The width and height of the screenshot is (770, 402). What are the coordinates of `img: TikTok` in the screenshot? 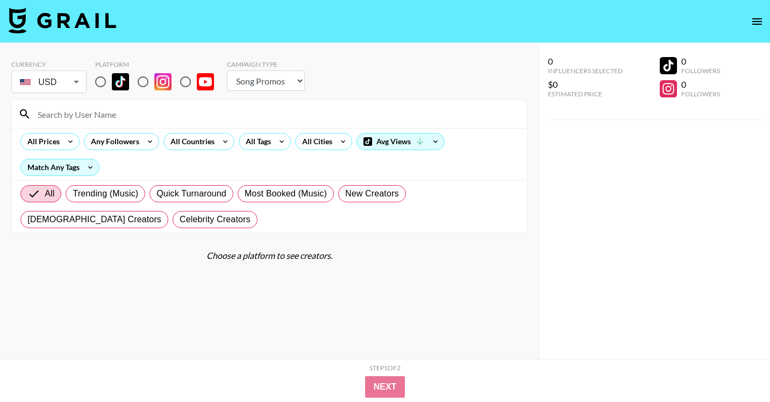 It's located at (121, 82).